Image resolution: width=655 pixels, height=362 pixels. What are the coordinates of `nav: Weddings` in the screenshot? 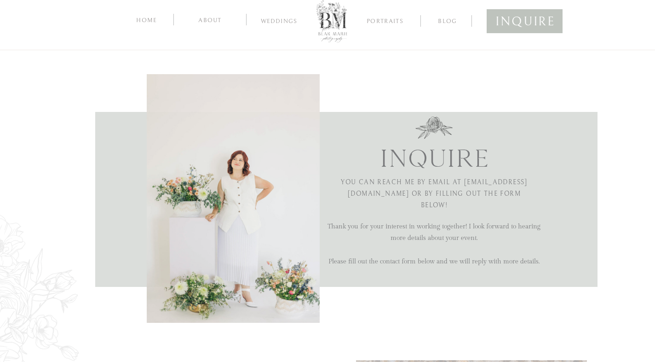 It's located at (279, 23).